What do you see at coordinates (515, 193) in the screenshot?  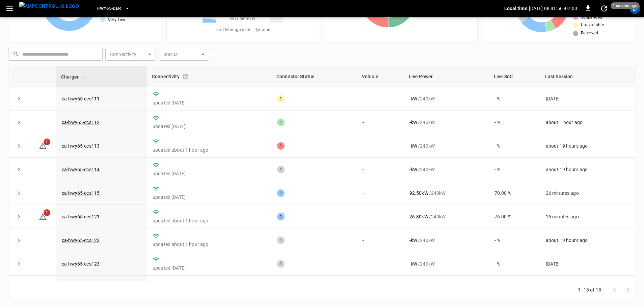 I see `td: 70.00 %` at bounding box center [515, 193].